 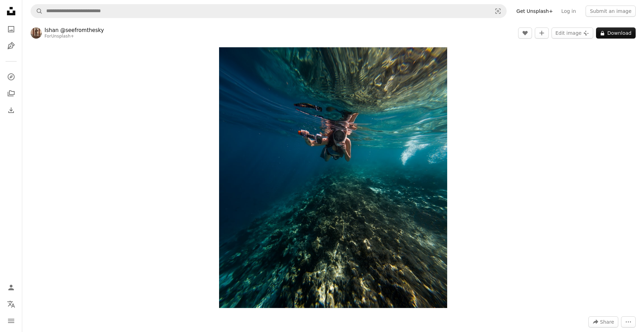 I want to click on button: Menu, so click(x=11, y=321).